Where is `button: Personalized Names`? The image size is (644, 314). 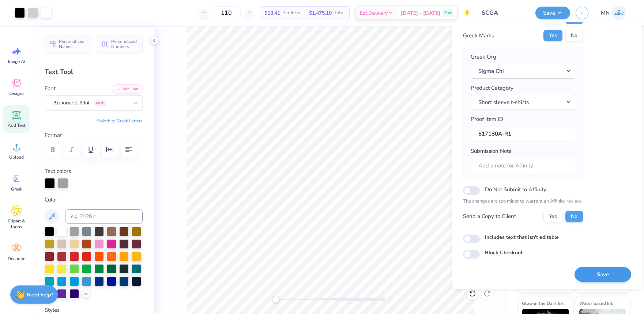
button: Personalized Names is located at coordinates (68, 44).